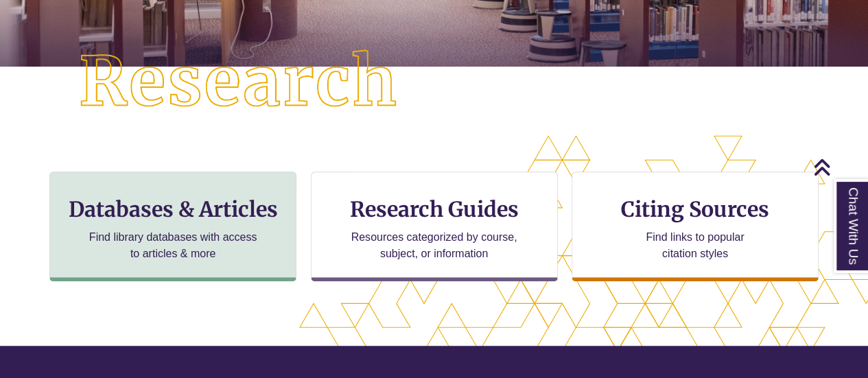  Describe the element at coordinates (838, 166) in the screenshot. I see `a: Back to Top` at that location.